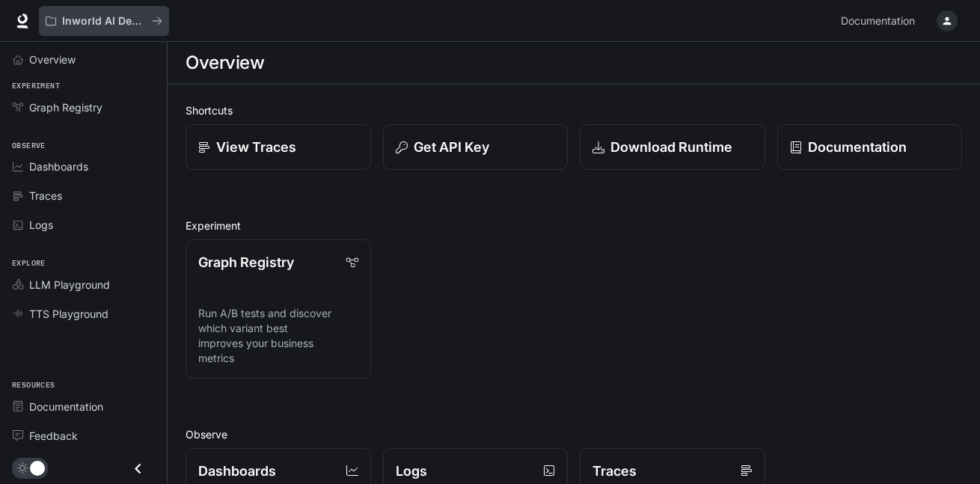 The width and height of the screenshot is (980, 484). I want to click on p: Download Runtime, so click(671, 146).